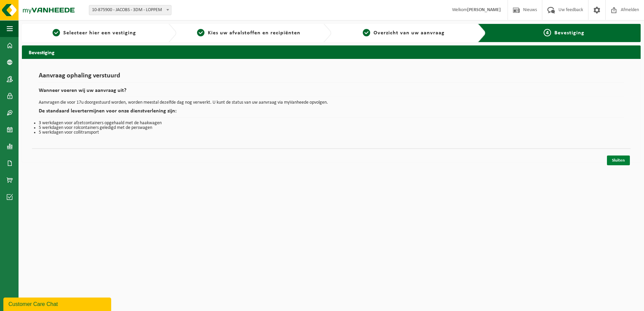 This screenshot has width=644, height=311. What do you see at coordinates (331, 103) in the screenshot?
I see `p: Aanvragen die voor 17u doorgestuurd worden, worden meestal dezelfde dag nog verwerkt. U kunt de s...` at bounding box center [331, 103].